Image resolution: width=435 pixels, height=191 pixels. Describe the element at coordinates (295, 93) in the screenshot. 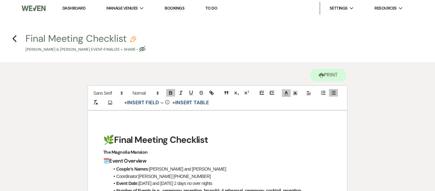

I see `span: Text Background Color` at that location.